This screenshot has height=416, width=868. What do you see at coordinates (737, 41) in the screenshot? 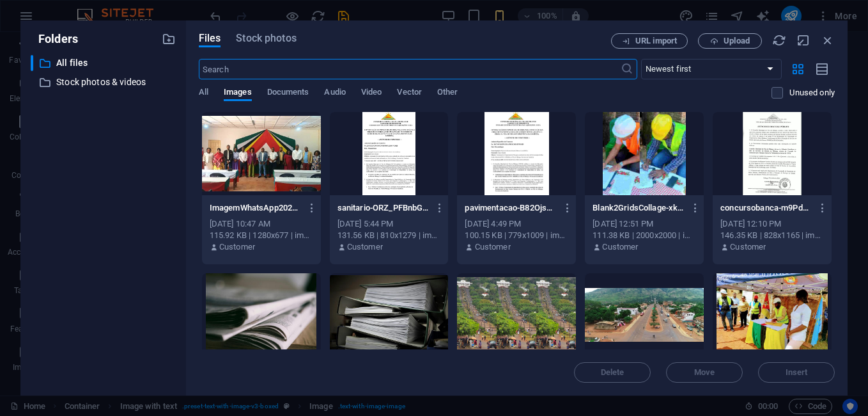
I see `span: Upload` at bounding box center [737, 41].